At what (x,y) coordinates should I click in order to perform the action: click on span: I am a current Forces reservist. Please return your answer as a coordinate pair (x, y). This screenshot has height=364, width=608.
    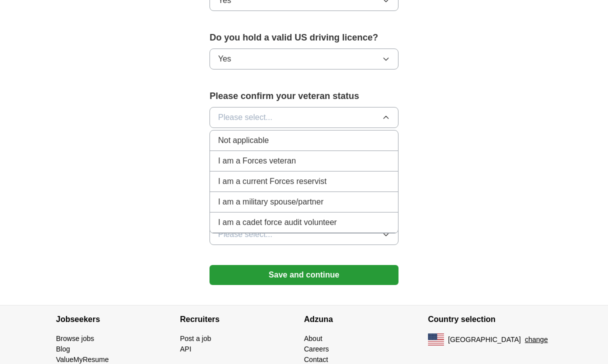
    Looking at the image, I should click on (273, 182).